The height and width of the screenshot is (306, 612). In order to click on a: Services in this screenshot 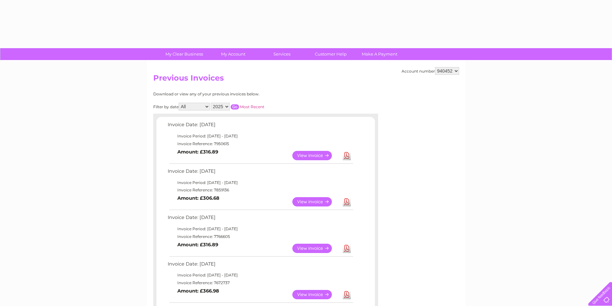, I will do `click(282, 54)`.